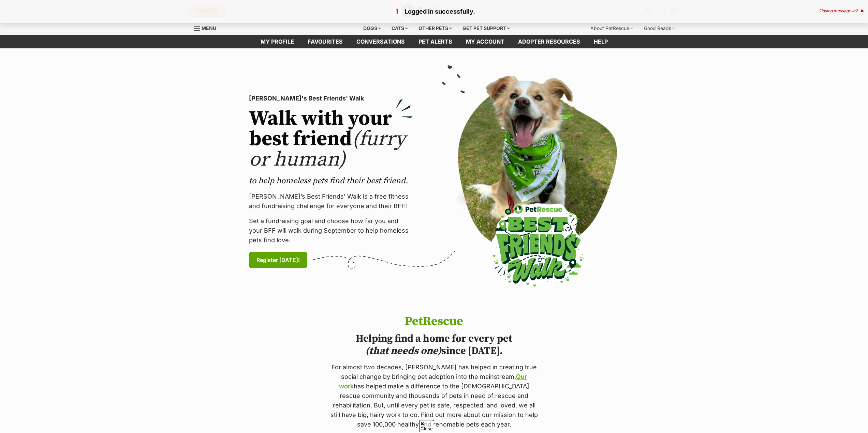 This screenshot has height=433, width=868. I want to click on p: Set a fundraising goal and choose how far you and your BFF will walk during September to help hom..., so click(331, 231).